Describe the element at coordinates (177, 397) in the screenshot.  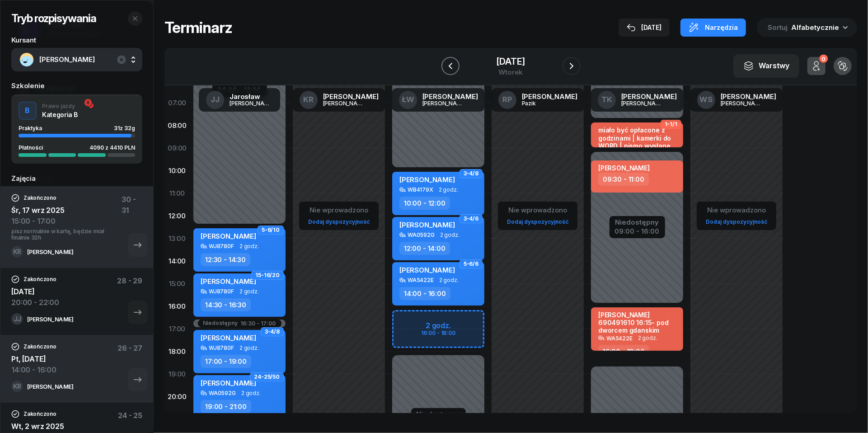
I see `div: 20:00` at that location.